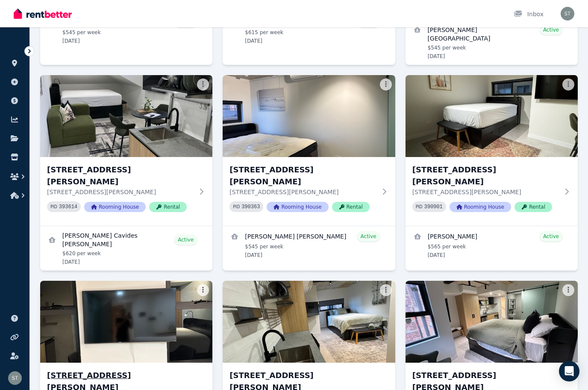 The image size is (588, 390). Describe the element at coordinates (126, 249) in the screenshot. I see `a: View details for David Felipe Cavides Santos` at that location.